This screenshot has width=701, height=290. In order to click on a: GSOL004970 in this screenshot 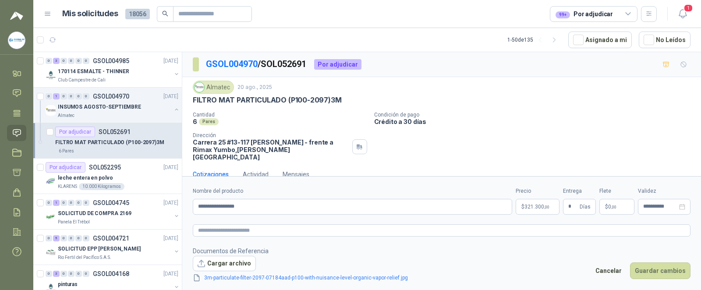, I will do `click(232, 64)`.